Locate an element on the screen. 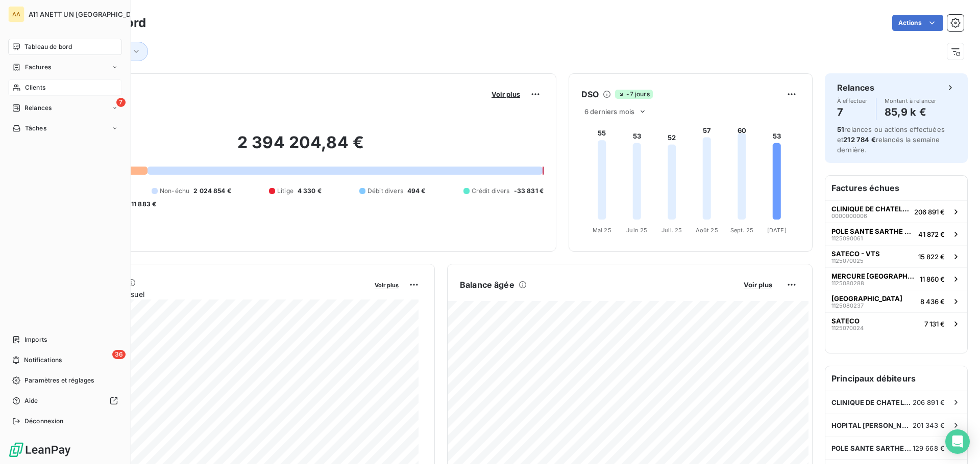 The width and height of the screenshot is (980, 464). span: 36 is located at coordinates (119, 354).